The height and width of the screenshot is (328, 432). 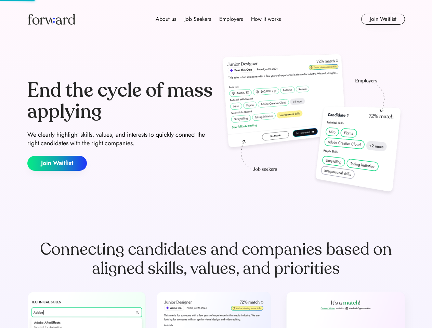 I want to click on img: hero-image.png, so click(x=312, y=126).